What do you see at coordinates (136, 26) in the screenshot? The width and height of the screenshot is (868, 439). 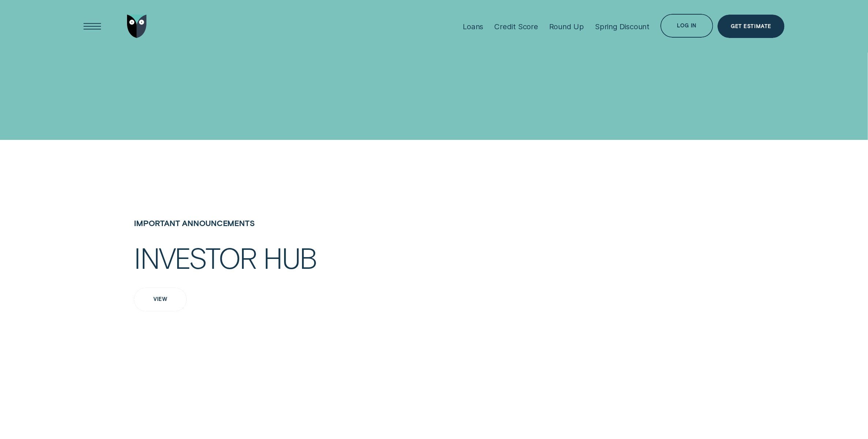 I see `img: Wisr` at bounding box center [136, 26].